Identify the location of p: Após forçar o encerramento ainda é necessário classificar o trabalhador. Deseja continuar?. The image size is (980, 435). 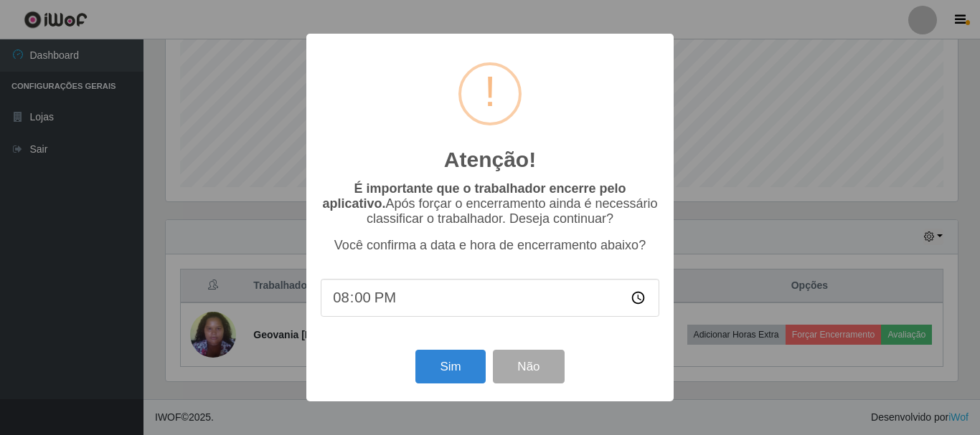
(490, 204).